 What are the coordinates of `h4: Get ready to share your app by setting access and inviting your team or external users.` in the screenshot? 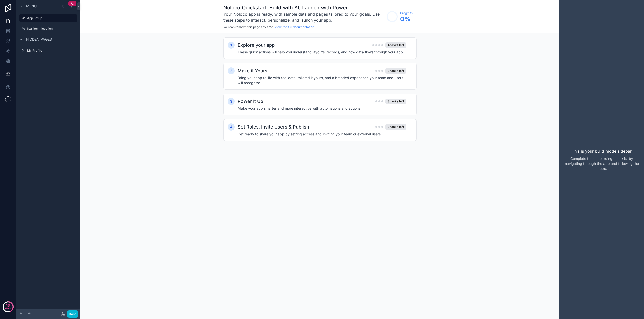 It's located at (322, 134).